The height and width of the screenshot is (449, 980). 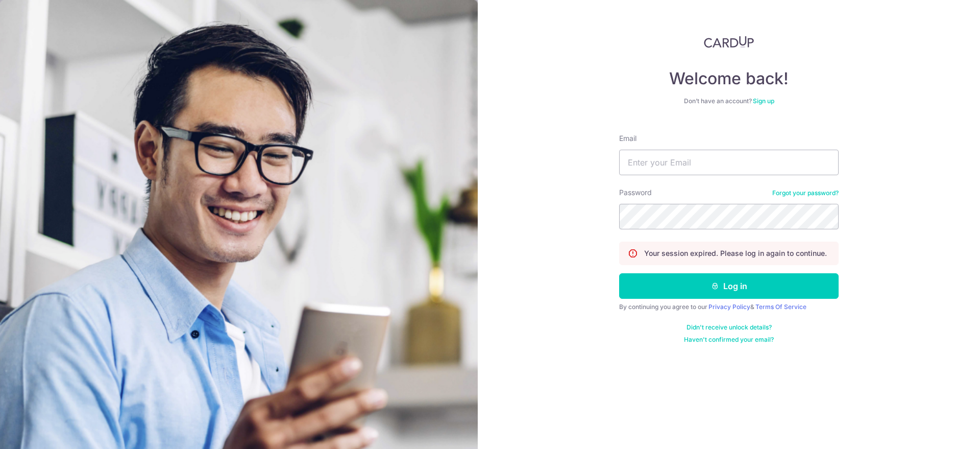 What do you see at coordinates (781, 306) in the screenshot?
I see `a: Terms Of Service` at bounding box center [781, 306].